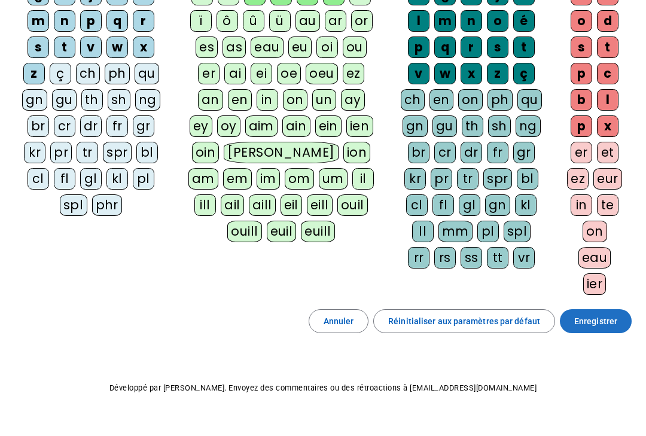  What do you see at coordinates (300, 47) in the screenshot?
I see `div: eu` at bounding box center [300, 47].